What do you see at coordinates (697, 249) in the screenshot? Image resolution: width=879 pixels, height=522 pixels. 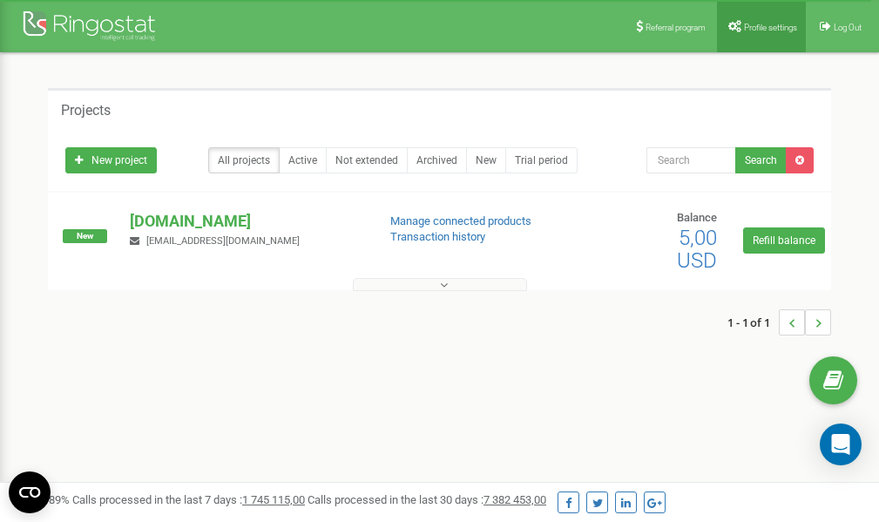 I see `span: 5,00 USD` at bounding box center [697, 249].